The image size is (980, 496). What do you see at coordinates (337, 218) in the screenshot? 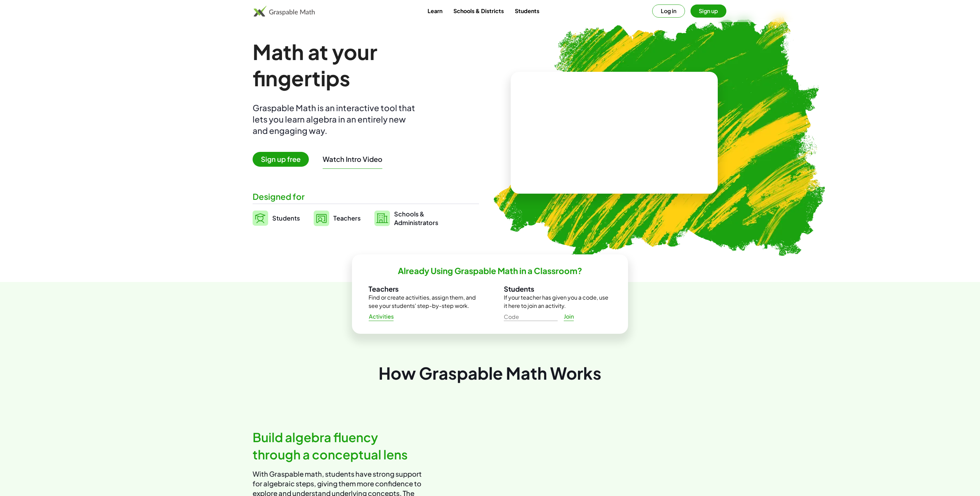
I see `a: Teachers` at bounding box center [337, 218].